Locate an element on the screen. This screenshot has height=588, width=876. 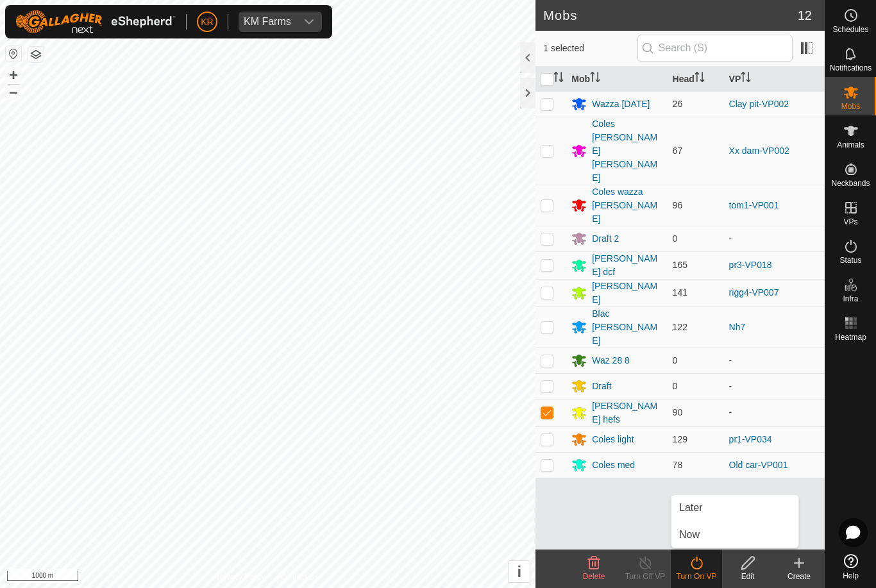
li: Later is located at coordinates (734, 507).